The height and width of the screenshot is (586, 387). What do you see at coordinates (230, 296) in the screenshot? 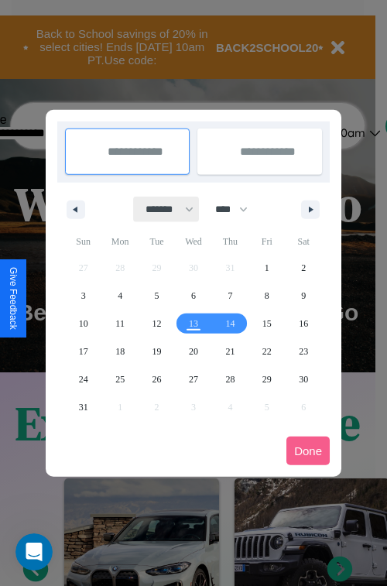
I see `span: 7` at bounding box center [230, 296].